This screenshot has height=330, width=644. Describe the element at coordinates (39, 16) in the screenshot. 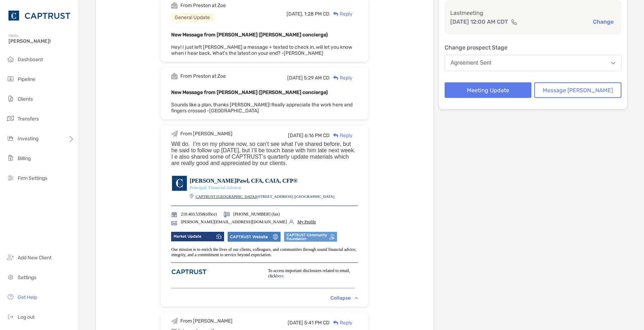

I see `img: CAPTRUST Logo` at that location.